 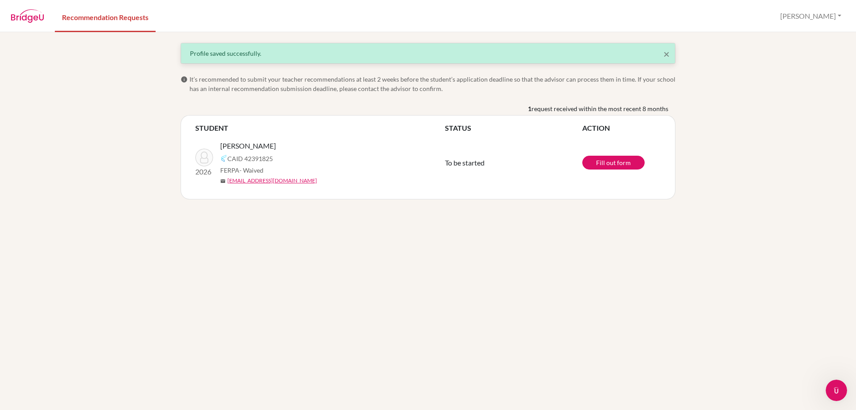 I want to click on a: Fill out form, so click(x=613, y=162).